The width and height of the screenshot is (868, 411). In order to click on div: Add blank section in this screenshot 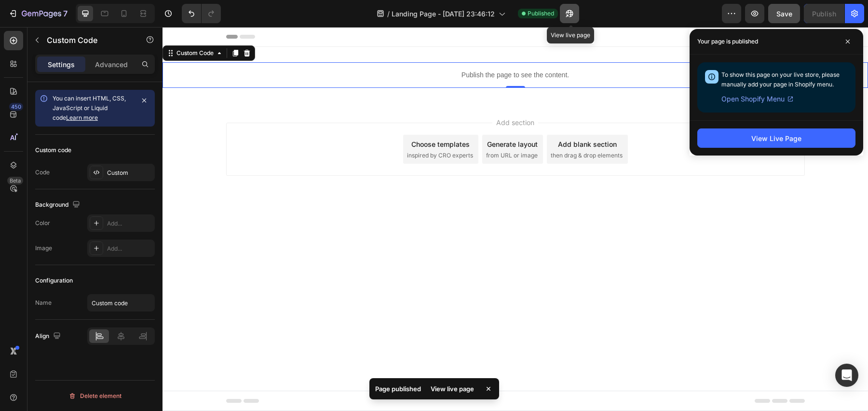, I will do `click(425, 117)`.